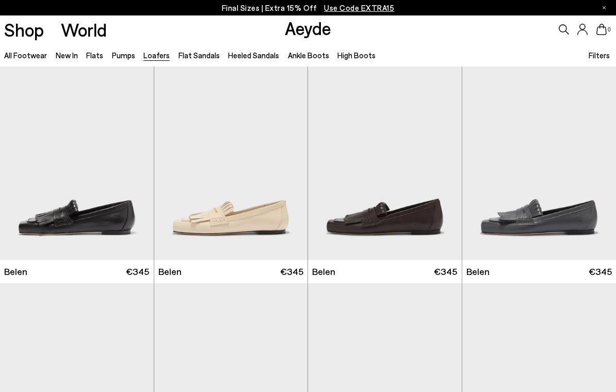 The image size is (616, 392). Describe the element at coordinates (308, 8) in the screenshot. I see `p: Final Sizes | Extra 15% Off` at that location.